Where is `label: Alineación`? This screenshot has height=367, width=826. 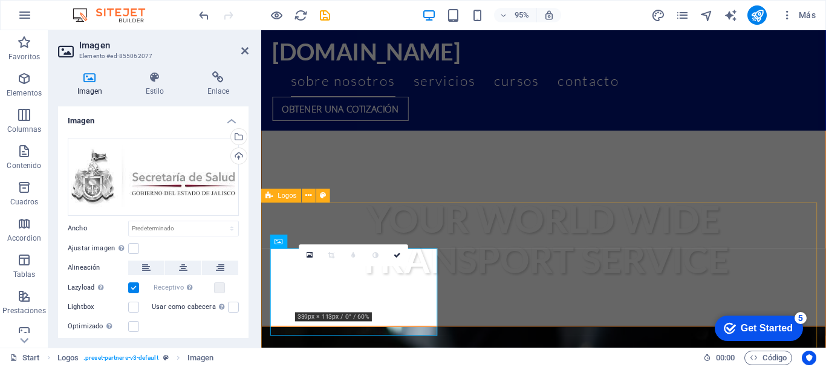 label: Alineación is located at coordinates (98, 268).